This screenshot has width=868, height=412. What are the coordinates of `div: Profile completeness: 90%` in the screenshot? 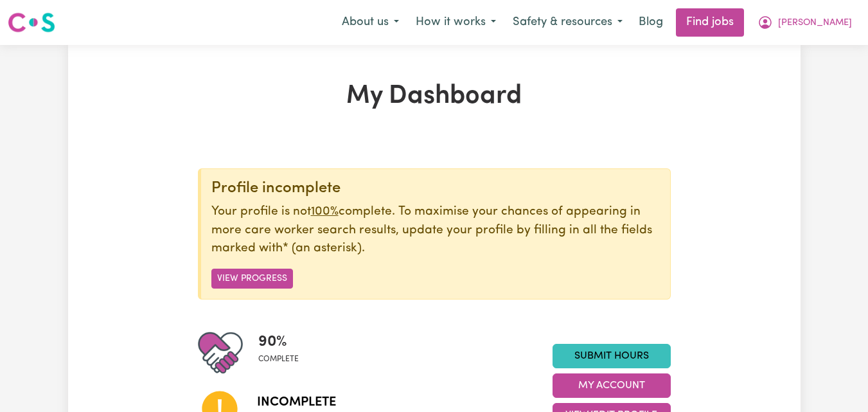 It's located at (284, 353).